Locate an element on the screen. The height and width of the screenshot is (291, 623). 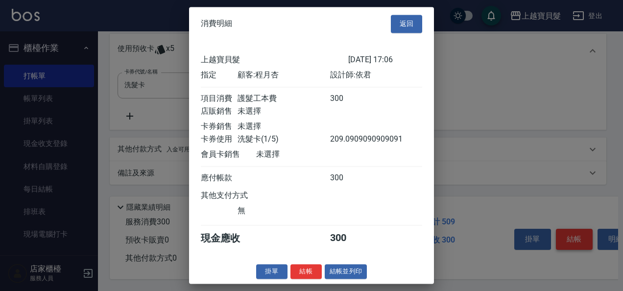
div: 無 is located at coordinates (284, 211).